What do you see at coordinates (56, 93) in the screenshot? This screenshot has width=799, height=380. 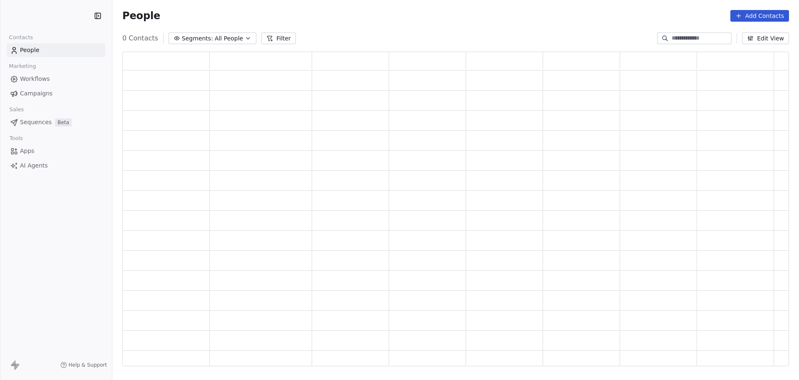 I see `a: Campaigns` at bounding box center [56, 93].